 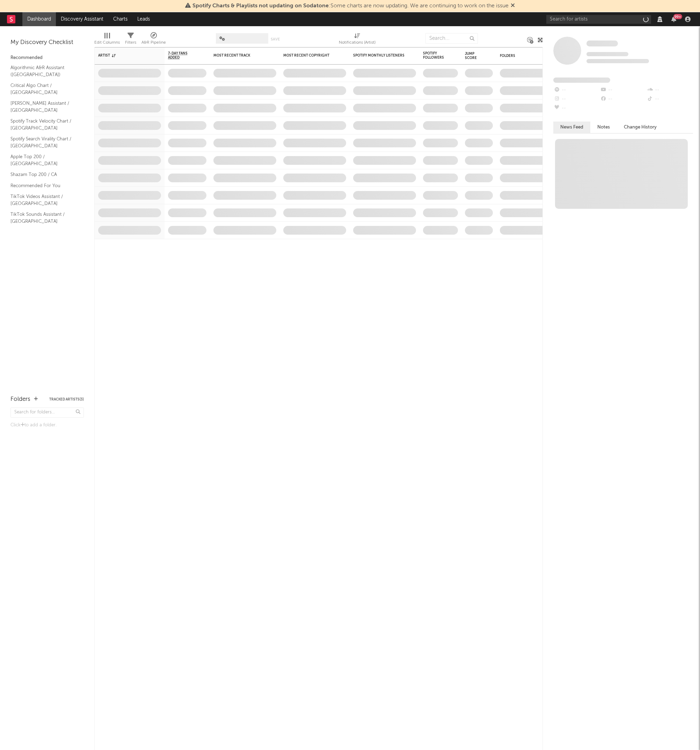 What do you see at coordinates (512, 6) in the screenshot?
I see `span: Dismiss` at bounding box center [512, 6].